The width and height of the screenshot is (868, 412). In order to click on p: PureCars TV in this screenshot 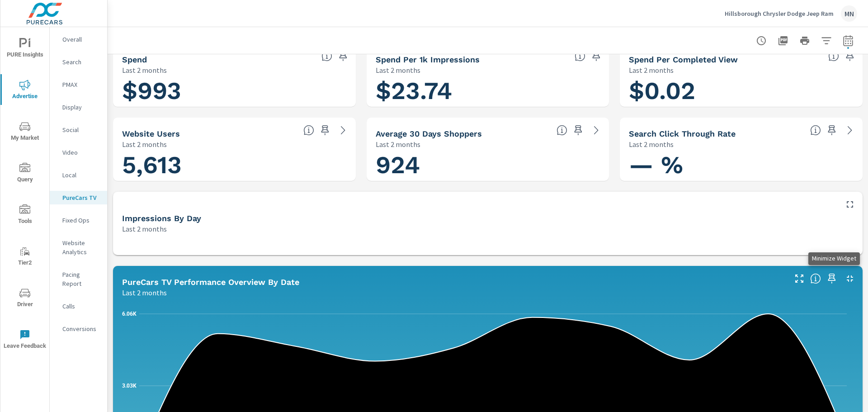, I will do `click(81, 198)`.